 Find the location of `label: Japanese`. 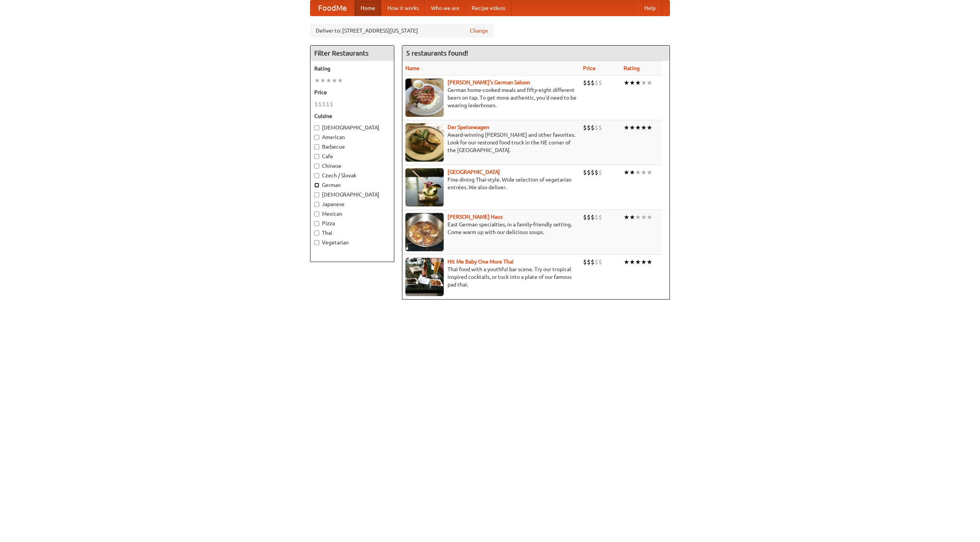

label: Japanese is located at coordinates (352, 204).